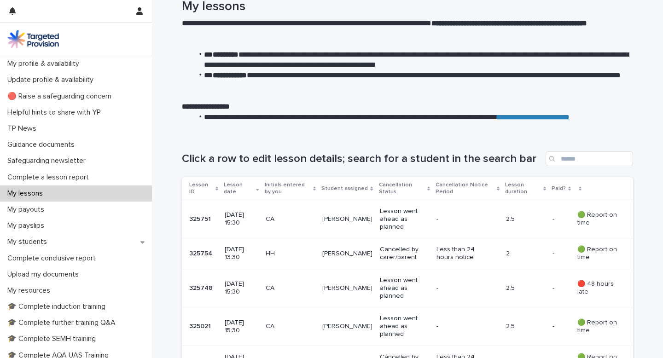 This screenshot has width=663, height=358. What do you see at coordinates (201, 188) in the screenshot?
I see `p: Lesson ID` at bounding box center [201, 188].